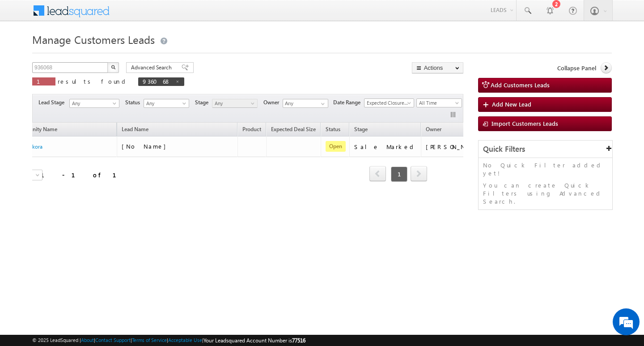 The height and width of the screenshot is (346, 644). I want to click on span: Lead Stage, so click(53, 103).